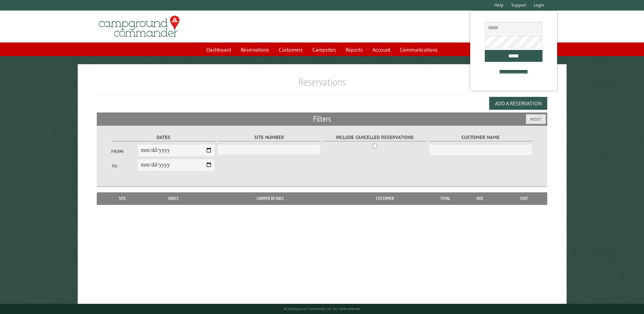 The width and height of the screenshot is (644, 314). I want to click on label: From:, so click(125, 151).